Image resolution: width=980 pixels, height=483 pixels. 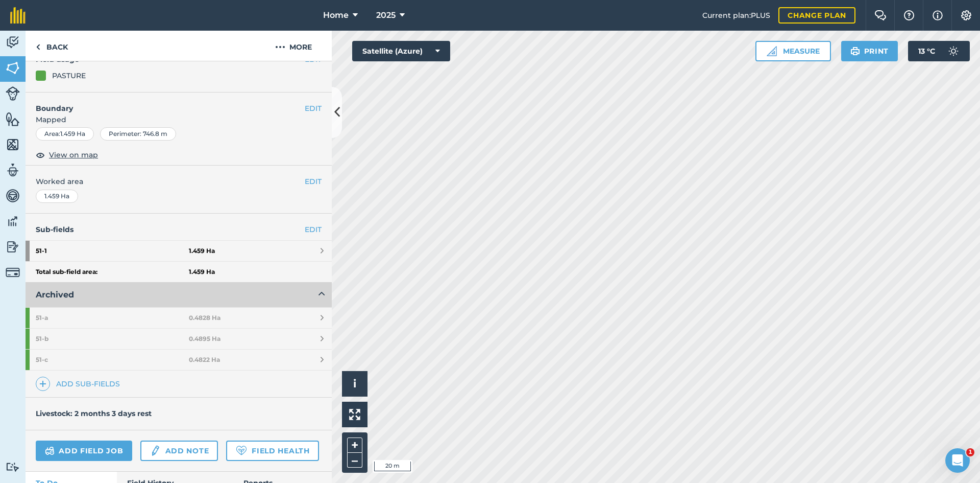 What do you see at coordinates (41, 154) in the screenshot?
I see `img: svg+xml;base64,PHN2ZyB4bWxucz0iaHR0cDovL3d3dy53My5vcmcvMjAwMC9zdmciIHdpZHRoPSIxOCIgaGVpZ2h0PSIyNC...` at bounding box center [41, 154].